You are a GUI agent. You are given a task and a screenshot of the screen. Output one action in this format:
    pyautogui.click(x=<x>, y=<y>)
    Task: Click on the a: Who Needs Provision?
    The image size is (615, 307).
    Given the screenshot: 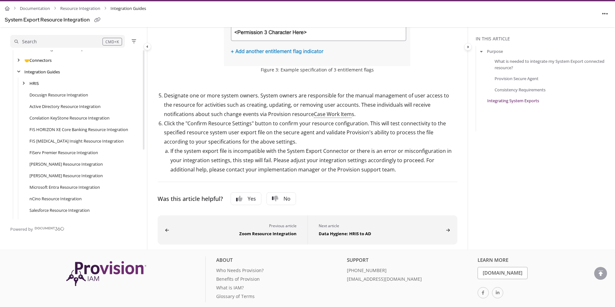 What is the action you would take?
    pyautogui.click(x=279, y=271)
    